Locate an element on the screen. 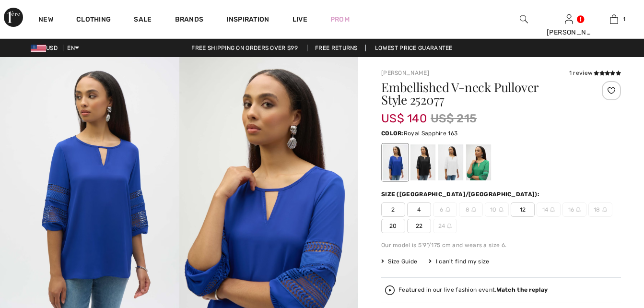 This screenshot has height=308, width=644. a: 1 is located at coordinates (614, 19).